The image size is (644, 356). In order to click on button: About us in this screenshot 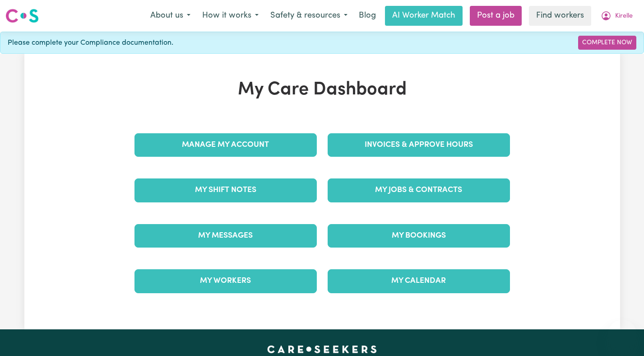, I will do `click(170, 16)`.